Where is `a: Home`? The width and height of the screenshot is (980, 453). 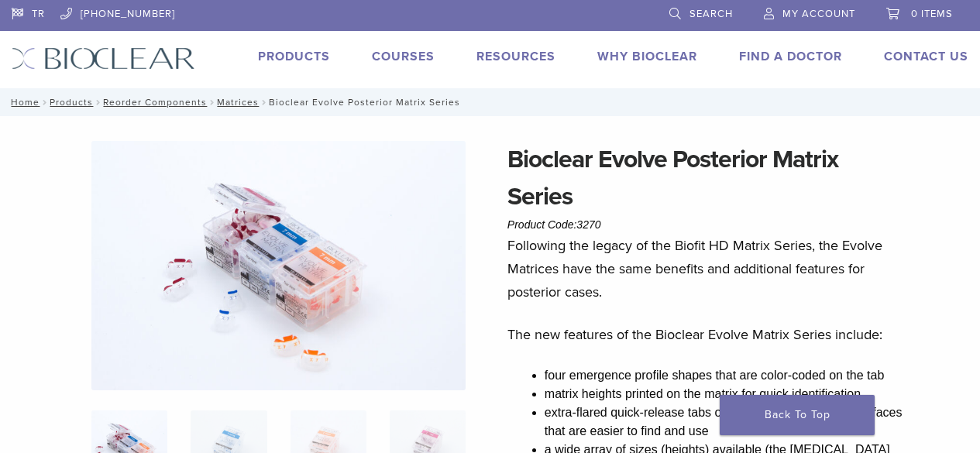 a: Home is located at coordinates (23, 102).